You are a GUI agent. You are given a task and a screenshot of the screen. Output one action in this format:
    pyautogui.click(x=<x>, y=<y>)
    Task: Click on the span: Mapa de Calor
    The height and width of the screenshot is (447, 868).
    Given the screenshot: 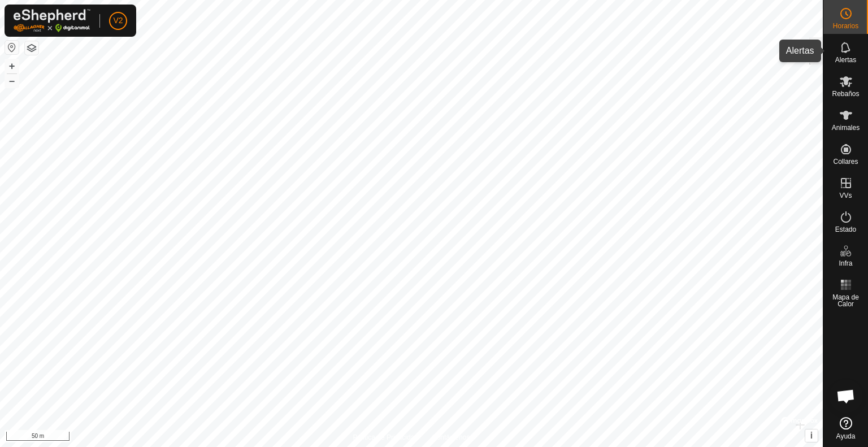 What is the action you would take?
    pyautogui.click(x=845, y=301)
    